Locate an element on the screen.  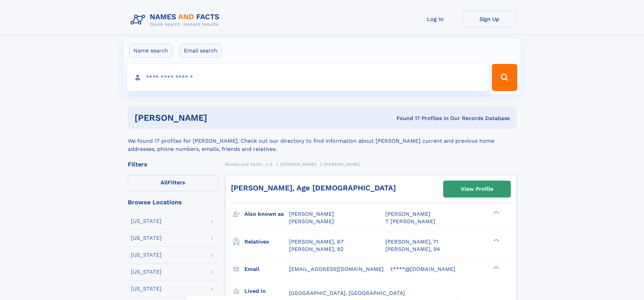
input: search input is located at coordinates (308, 77).